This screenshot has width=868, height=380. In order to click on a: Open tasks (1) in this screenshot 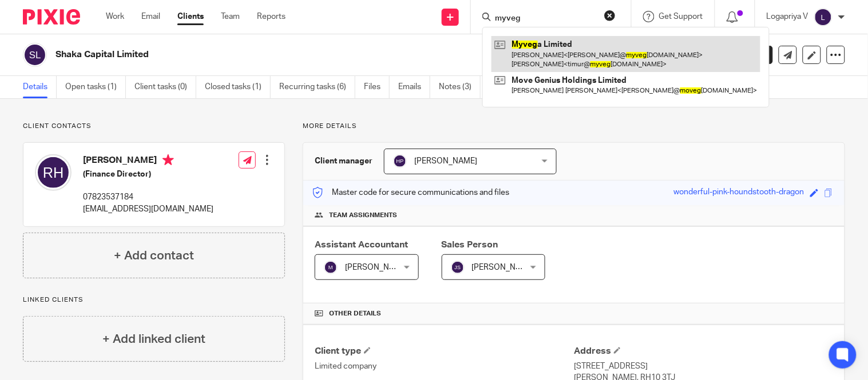, I will do `click(96, 87)`.